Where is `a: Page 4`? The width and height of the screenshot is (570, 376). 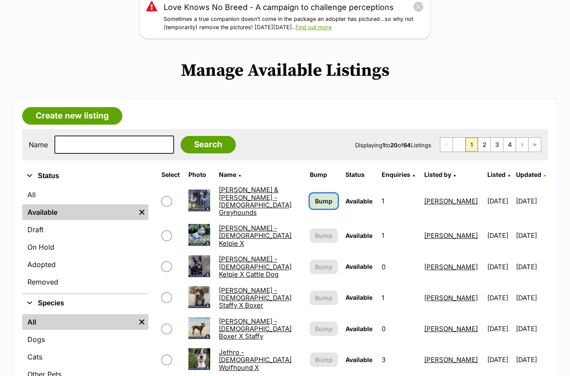
a: Page 4 is located at coordinates (510, 144).